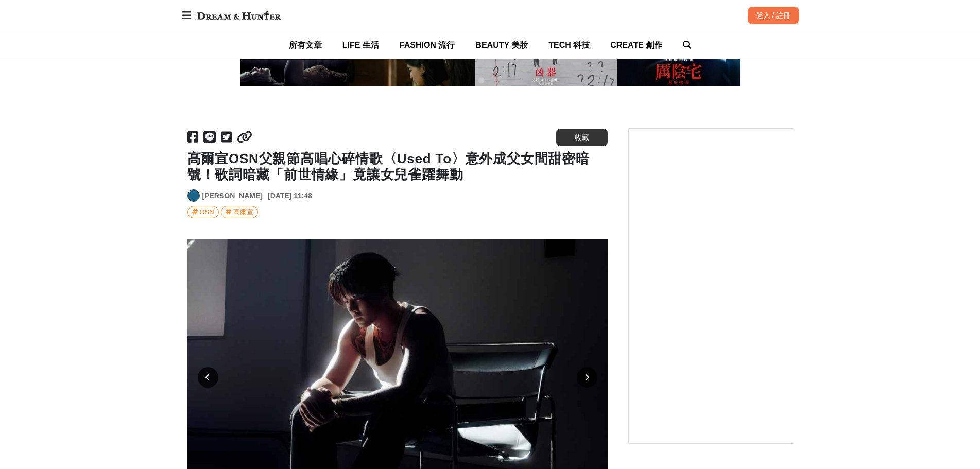 Image resolution: width=980 pixels, height=469 pixels. Describe the element at coordinates (207, 212) in the screenshot. I see `div: OSN` at that location.